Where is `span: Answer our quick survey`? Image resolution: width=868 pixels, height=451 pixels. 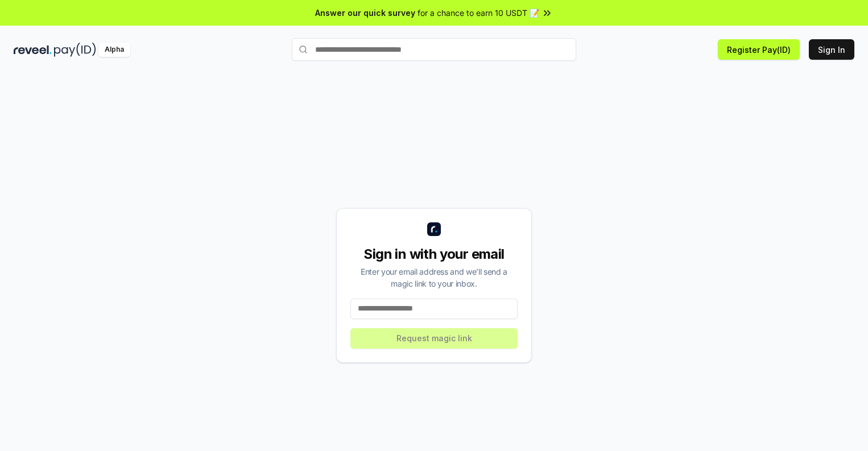
span: Answer our quick survey is located at coordinates (365, 12).